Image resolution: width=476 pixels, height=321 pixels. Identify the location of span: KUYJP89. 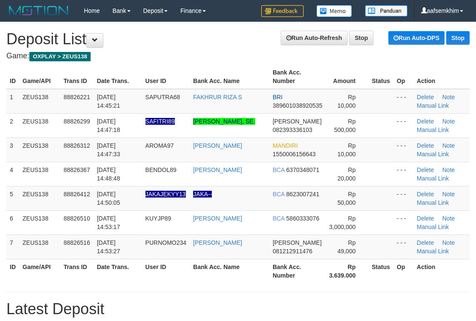
(158, 218).